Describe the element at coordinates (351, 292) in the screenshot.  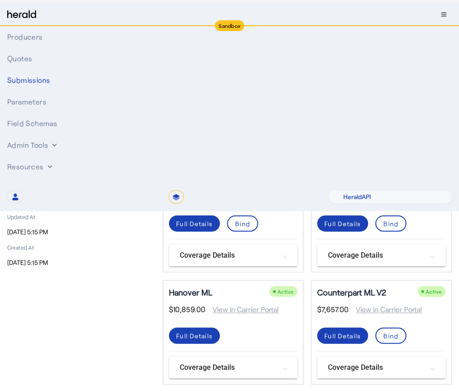
I see `h5: Counterpart ML V2` at that location.